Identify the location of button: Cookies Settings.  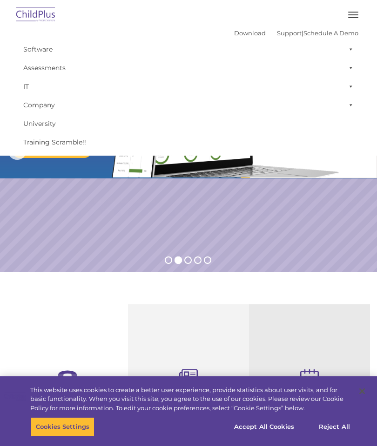
(62, 427).